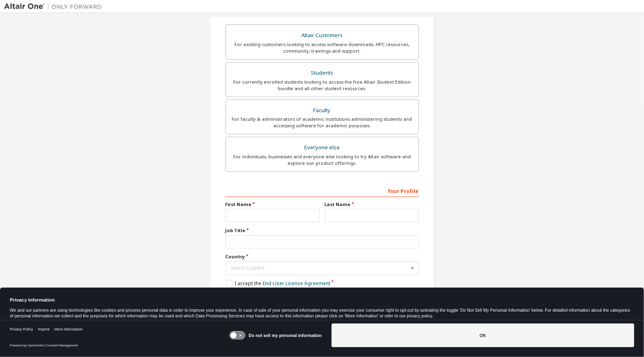 The width and height of the screenshot is (644, 357). Describe the element at coordinates (322, 123) in the screenshot. I see `div: For faculty & administrators of academic institutions administering students and accessing softwa...` at that location.